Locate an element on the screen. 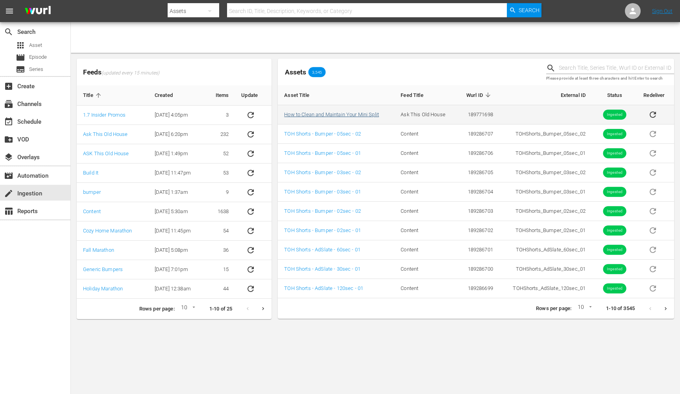  td: 189286706 is located at coordinates (478, 153).